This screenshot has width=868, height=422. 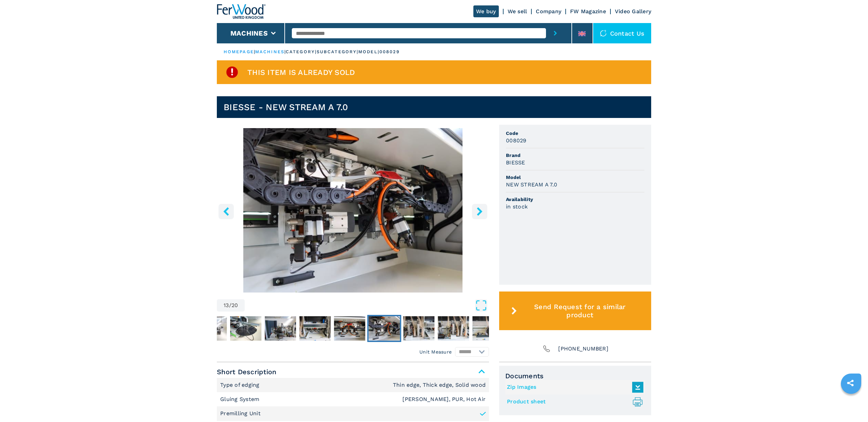 What do you see at coordinates (211, 329) in the screenshot?
I see `button: Go to Slide 8` at bounding box center [211, 329].